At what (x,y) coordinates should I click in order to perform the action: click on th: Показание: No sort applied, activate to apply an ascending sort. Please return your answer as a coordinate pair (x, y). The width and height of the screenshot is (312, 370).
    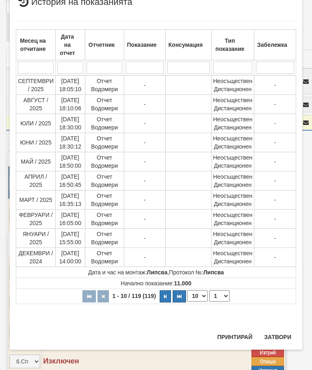
    Looking at the image, I should click on (145, 44).